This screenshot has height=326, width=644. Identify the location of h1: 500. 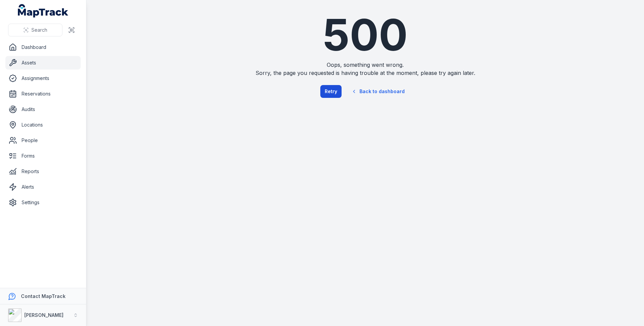
(365, 35).